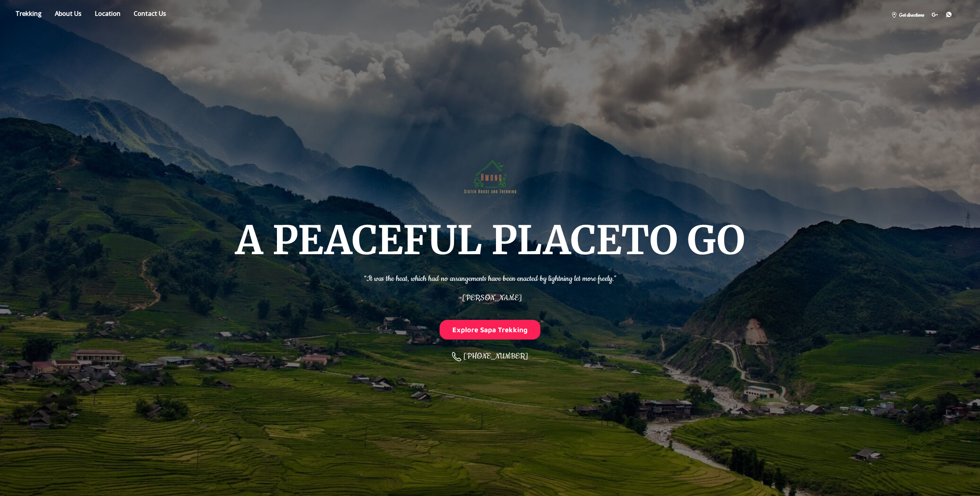 The height and width of the screenshot is (496, 980). Describe the element at coordinates (490, 240) in the screenshot. I see `h1: A PEACEFUL PLACE` at that location.